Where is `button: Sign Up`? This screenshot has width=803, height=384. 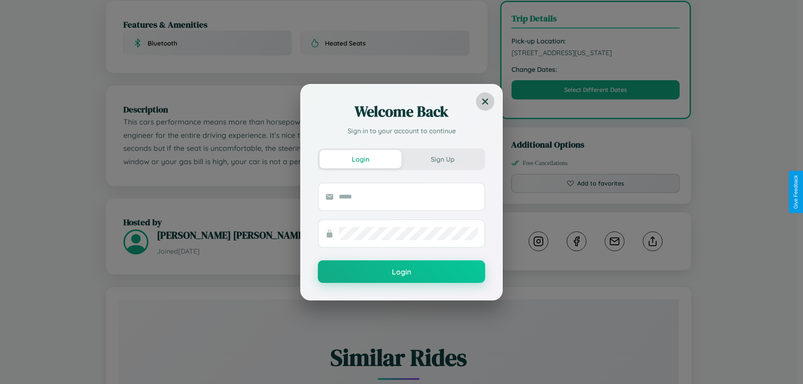
button: Sign Up is located at coordinates (443, 159).